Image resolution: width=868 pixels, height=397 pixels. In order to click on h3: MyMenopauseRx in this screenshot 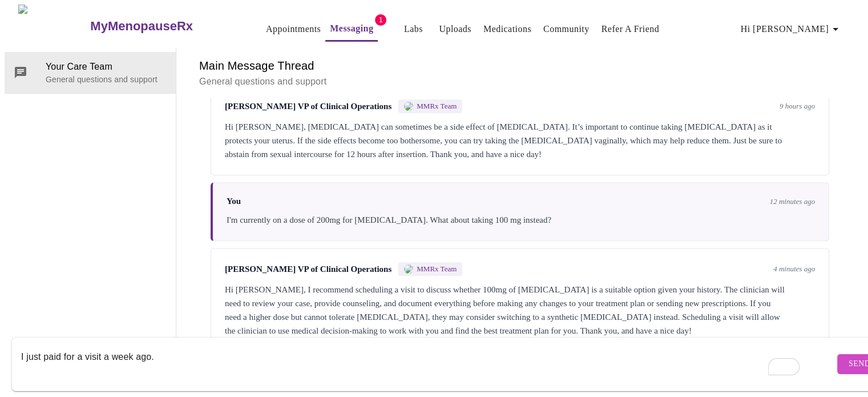, I will do `click(141, 26)`.